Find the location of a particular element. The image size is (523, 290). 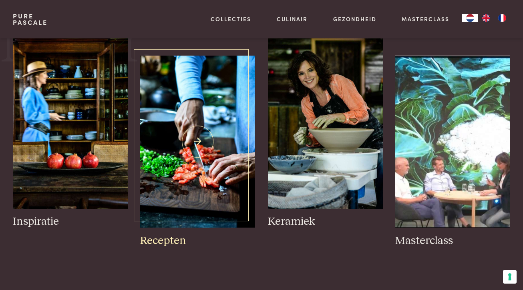

div: Language is located at coordinates (470, 18).